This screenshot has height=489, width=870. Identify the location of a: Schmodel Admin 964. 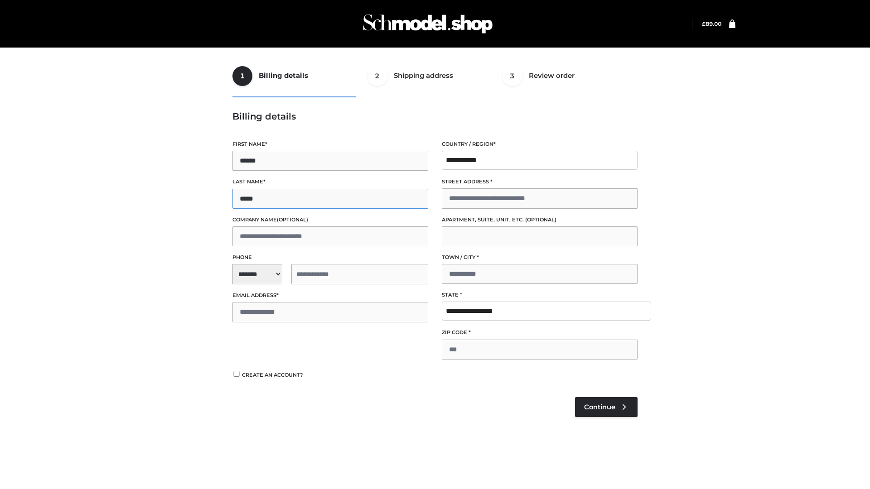
(428, 24).